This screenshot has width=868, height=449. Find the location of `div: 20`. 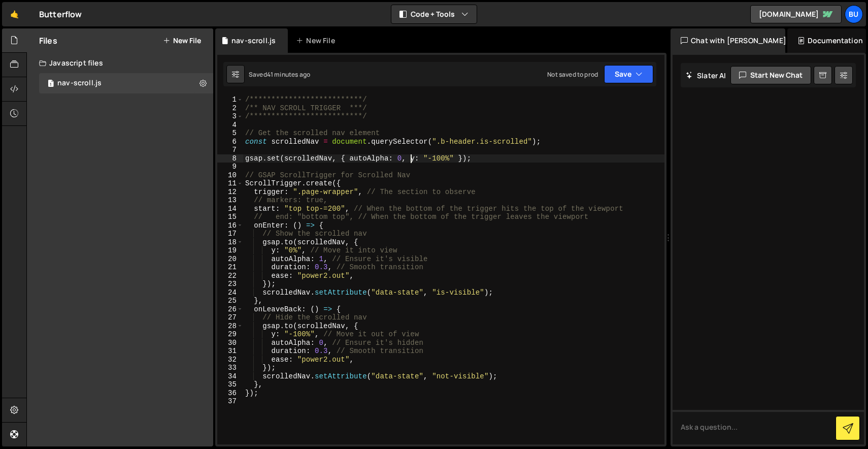

div: 20 is located at coordinates (230, 259).